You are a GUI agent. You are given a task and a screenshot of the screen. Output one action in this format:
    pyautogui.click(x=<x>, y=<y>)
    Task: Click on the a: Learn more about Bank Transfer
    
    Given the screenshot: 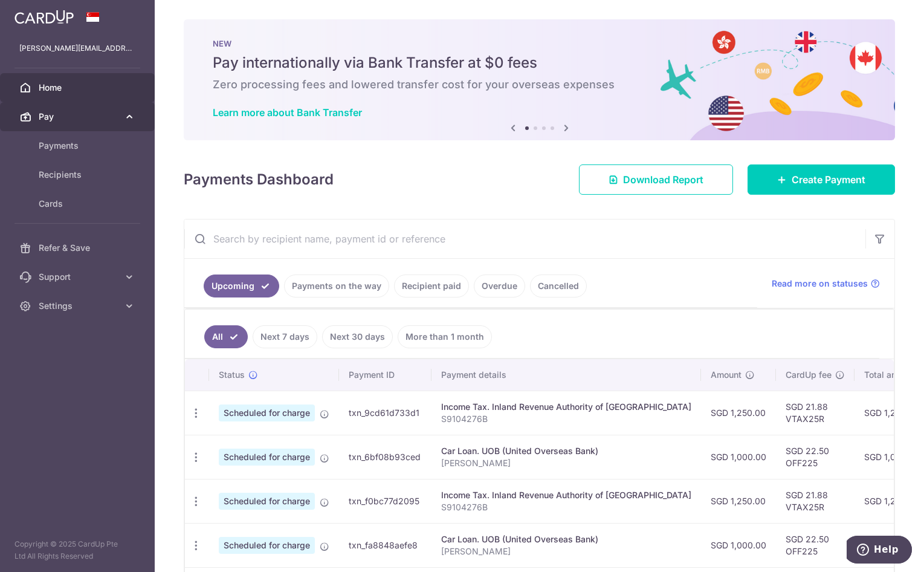 What is the action you would take?
    pyautogui.click(x=287, y=112)
    